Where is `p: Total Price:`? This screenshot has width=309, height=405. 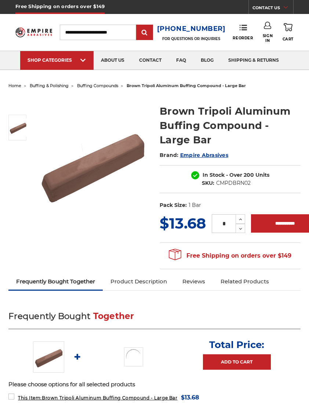
p: Total Price: is located at coordinates (237, 345).